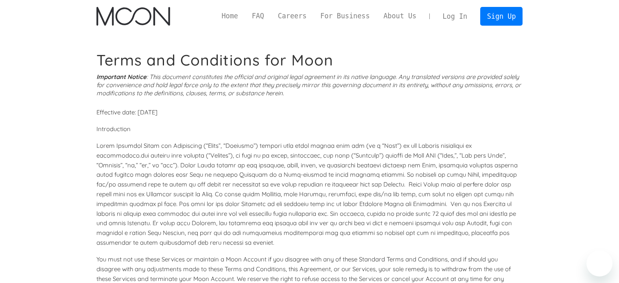 Image resolution: width=619 pixels, height=283 pixels. What do you see at coordinates (258, 16) in the screenshot?
I see `a: FAQ` at bounding box center [258, 16].